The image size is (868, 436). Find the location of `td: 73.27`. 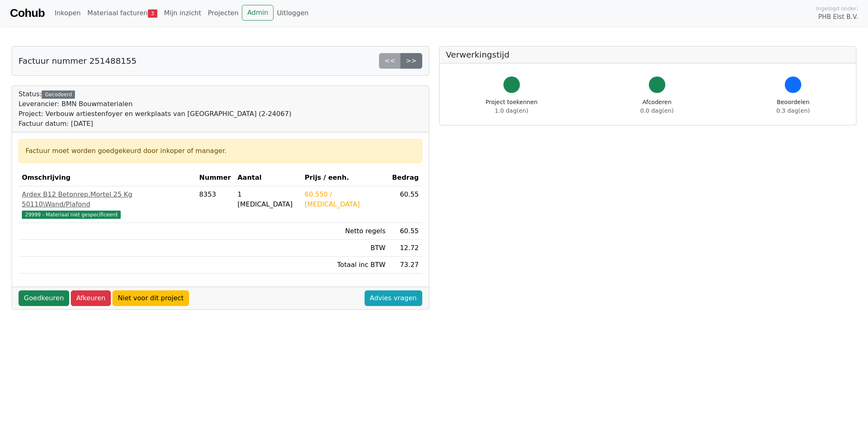

td: 73.27 is located at coordinates (405, 265).